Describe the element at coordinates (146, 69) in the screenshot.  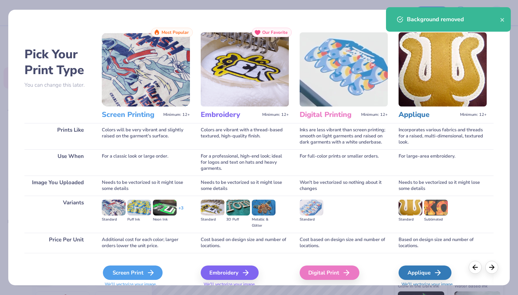
I see `img: Screen Printing` at that location.